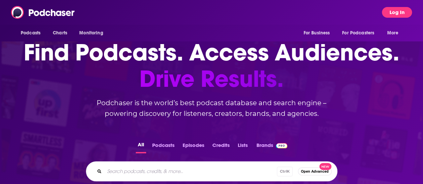 Image resolution: width=423 pixels, height=184 pixels. I want to click on button: Lists, so click(243, 147).